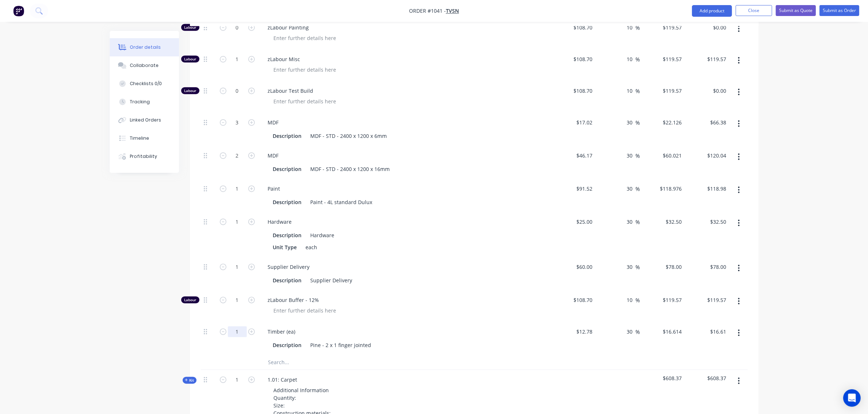 Image resolution: width=868 pixels, height=414 pixels. I want to click on div: MDF - STD - 2400 x 1200 x 16mm, so click(350, 169).